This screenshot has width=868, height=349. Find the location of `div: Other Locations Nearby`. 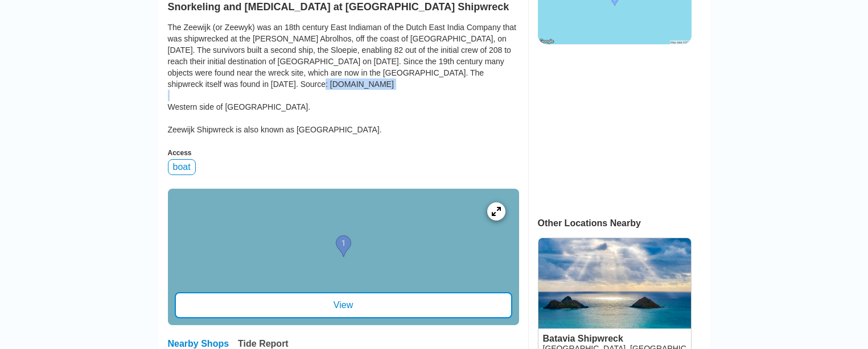

div: Other Locations Nearby is located at coordinates (624, 223).